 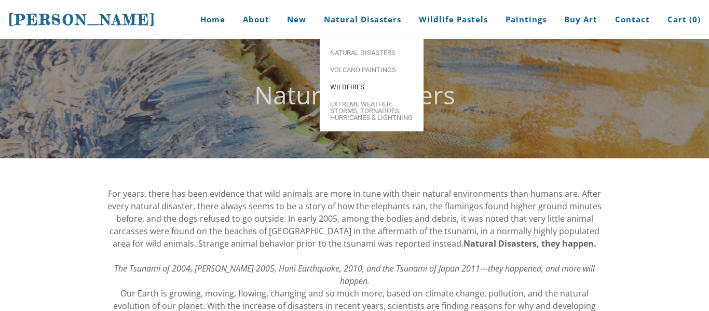 I want to click on span: Wildfires, so click(x=372, y=87).